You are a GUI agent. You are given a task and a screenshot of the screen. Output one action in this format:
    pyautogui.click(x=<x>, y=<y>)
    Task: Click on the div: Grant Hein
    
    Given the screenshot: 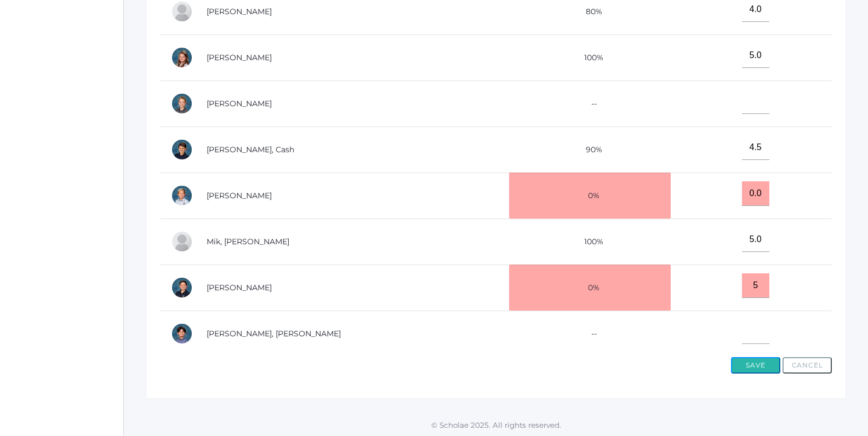 What is the action you would take?
    pyautogui.click(x=182, y=104)
    